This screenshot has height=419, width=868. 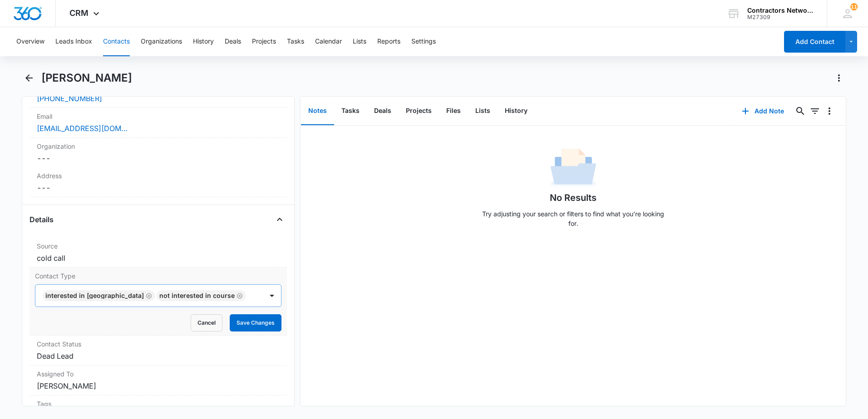 I want to click on button: Organizations, so click(x=161, y=42).